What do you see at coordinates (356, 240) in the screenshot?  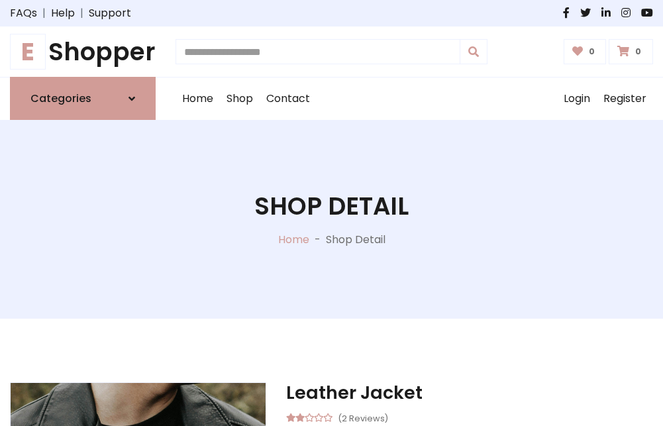 I see `p: Shop Detail` at bounding box center [356, 240].